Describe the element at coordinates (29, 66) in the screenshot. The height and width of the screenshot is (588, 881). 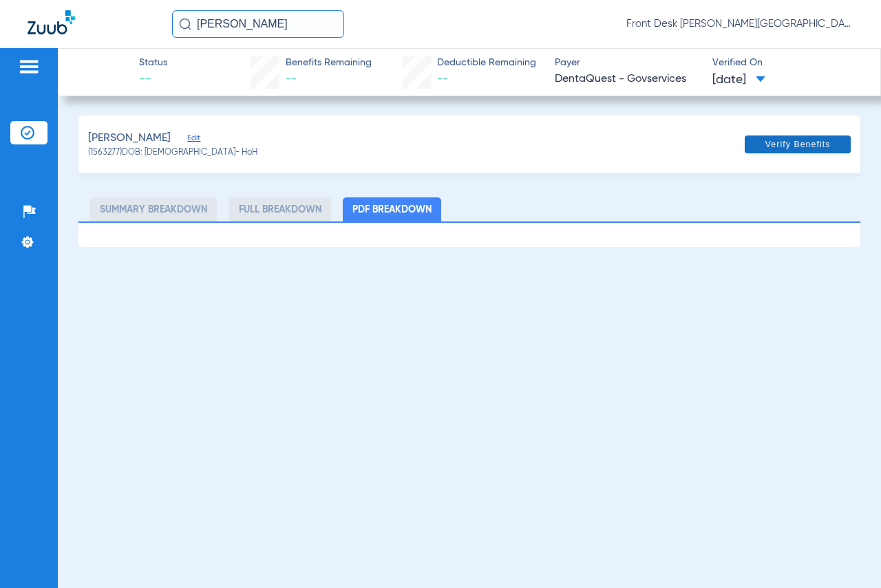
I see `img: hamburger-icon` at that location.